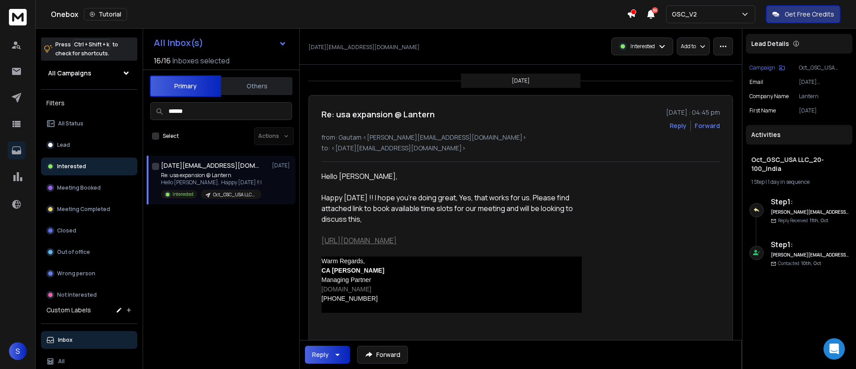 Image resolution: width=856 pixels, height=369 pixels. Describe the element at coordinates (162, 61) in the screenshot. I see `span: 16 / 16` at that location.